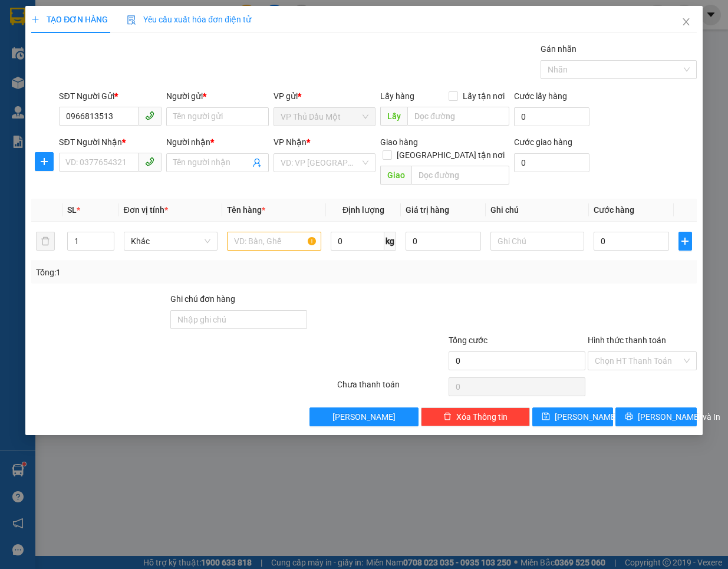 The width and height of the screenshot is (728, 569). I want to click on label: Cước lấy hàng, so click(541, 96).